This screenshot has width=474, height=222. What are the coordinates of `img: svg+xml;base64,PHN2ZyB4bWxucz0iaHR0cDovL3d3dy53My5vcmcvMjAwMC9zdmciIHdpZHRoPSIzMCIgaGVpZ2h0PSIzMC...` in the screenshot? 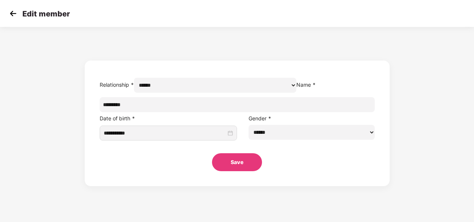 It's located at (13, 13).